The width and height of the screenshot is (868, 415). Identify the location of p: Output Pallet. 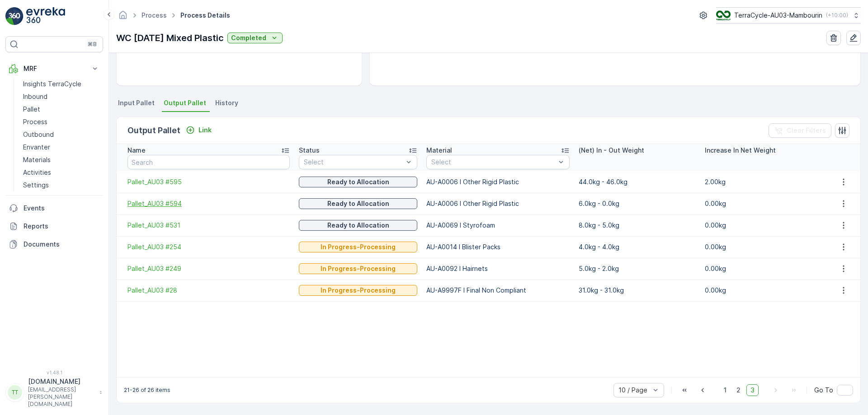
(153, 131).